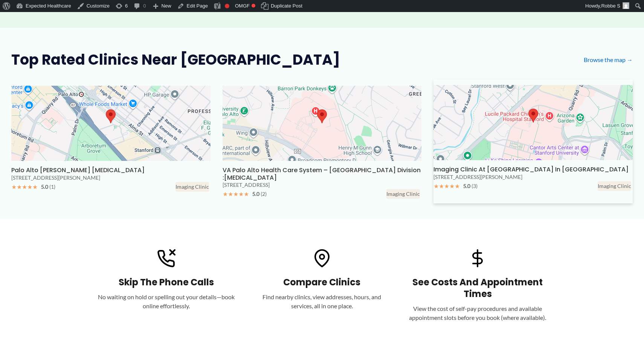 This screenshot has width=644, height=356. What do you see at coordinates (322, 258) in the screenshot?
I see `img: Location icon` at bounding box center [322, 258].